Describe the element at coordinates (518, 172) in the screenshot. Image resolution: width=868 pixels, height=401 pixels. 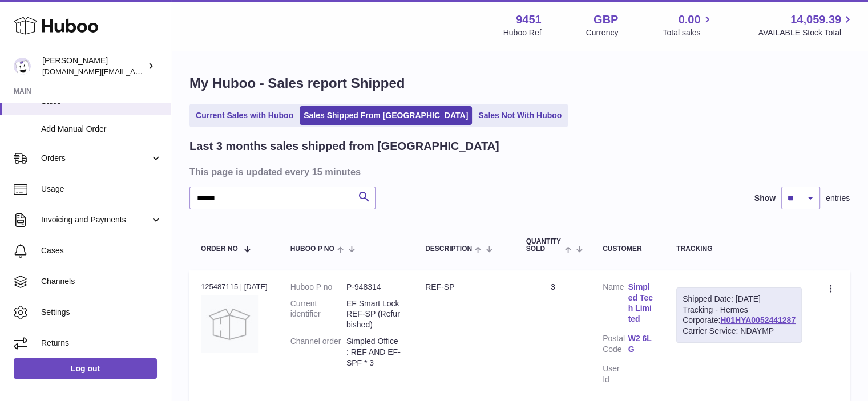
I see `h3: This page is updated every 15 minutes` at that location.